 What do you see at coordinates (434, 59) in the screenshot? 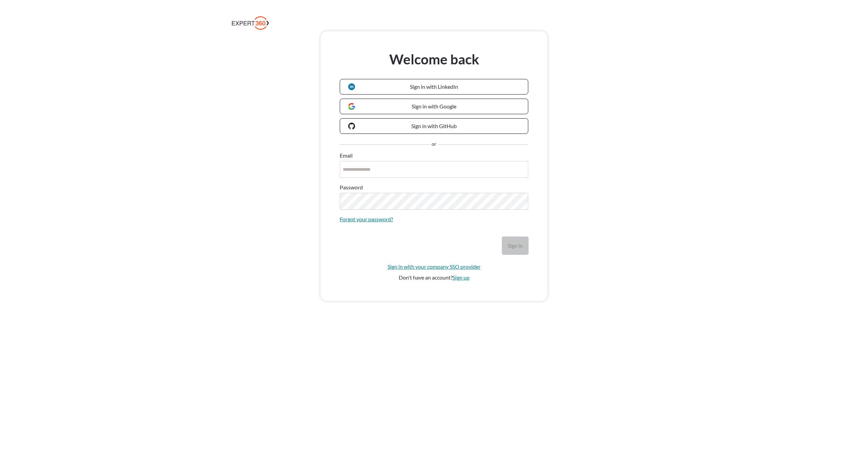
I see `h3: Welcome back` at bounding box center [434, 59].